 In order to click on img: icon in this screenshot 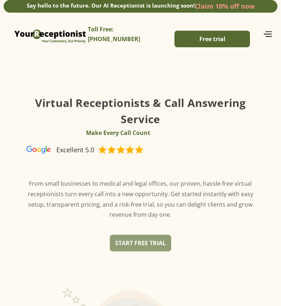, I will do `click(267, 34)`.